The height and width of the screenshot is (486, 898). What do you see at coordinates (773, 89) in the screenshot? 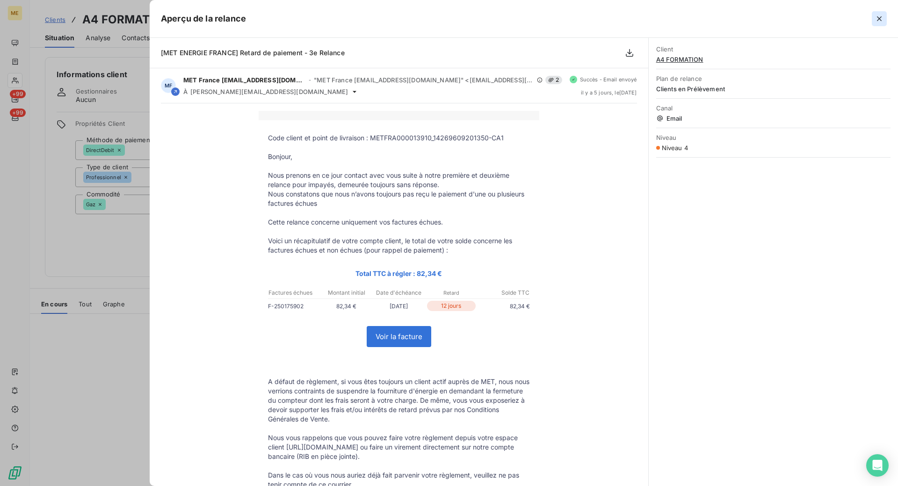
I see `span: Clients en Prélèvement` at bounding box center [773, 89].